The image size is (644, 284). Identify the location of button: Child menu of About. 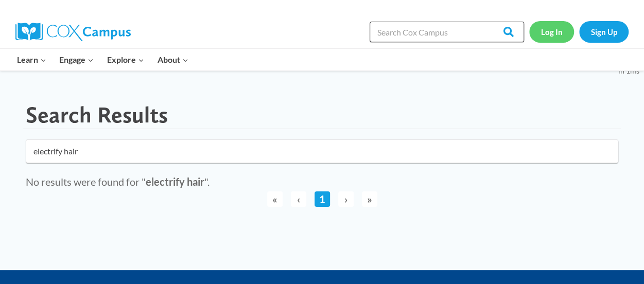
(173, 60).